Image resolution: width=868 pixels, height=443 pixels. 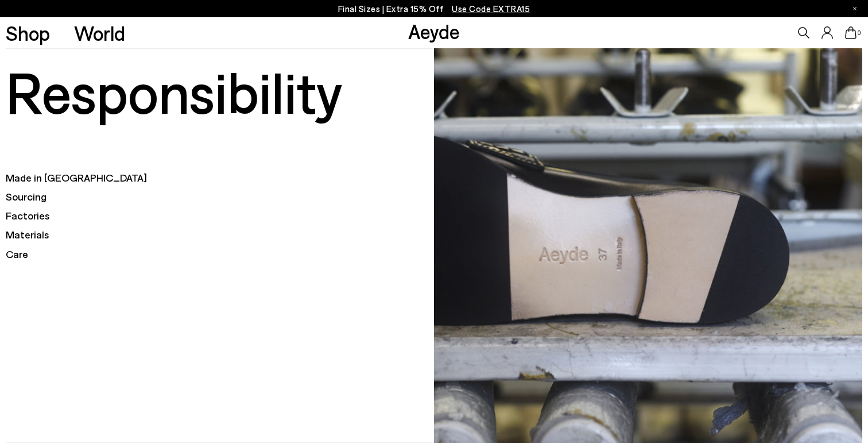 What do you see at coordinates (434, 31) in the screenshot?
I see `a: Aeyde` at bounding box center [434, 31].